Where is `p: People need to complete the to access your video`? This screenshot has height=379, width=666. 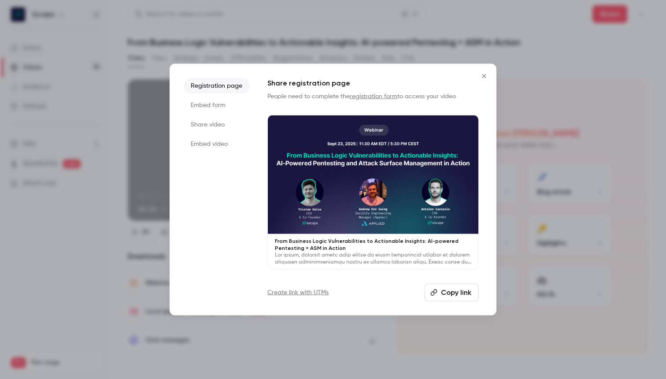 p: People need to complete the to access your video is located at coordinates (373, 96).